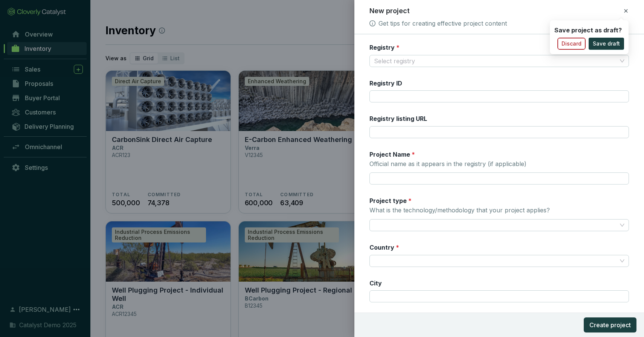  What do you see at coordinates (443, 24) in the screenshot?
I see `a: Get tips for creating effective project content` at bounding box center [443, 24].